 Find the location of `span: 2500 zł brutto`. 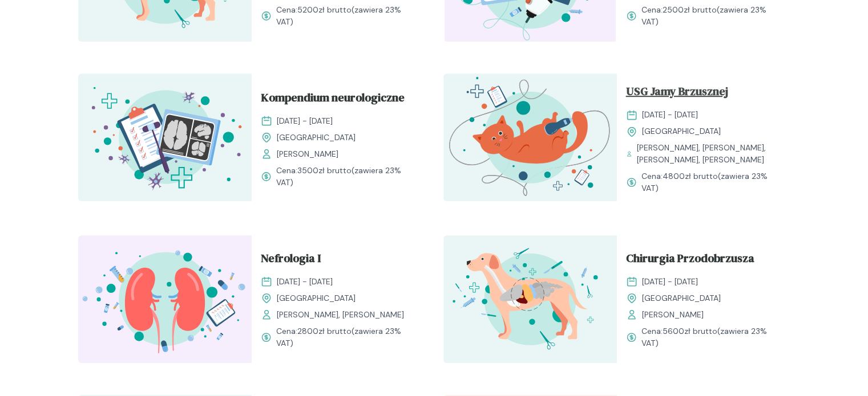

span: 2500 zł brutto is located at coordinates (689, 9).